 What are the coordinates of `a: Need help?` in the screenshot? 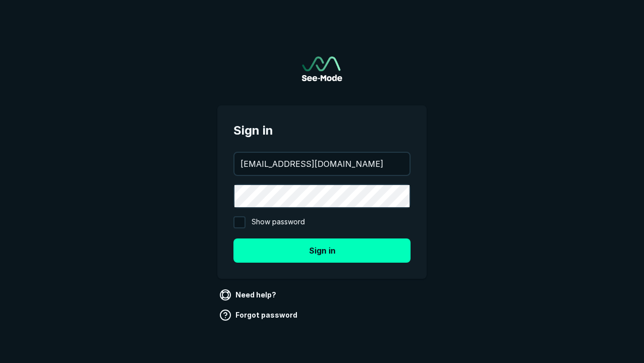 It's located at (248, 294).